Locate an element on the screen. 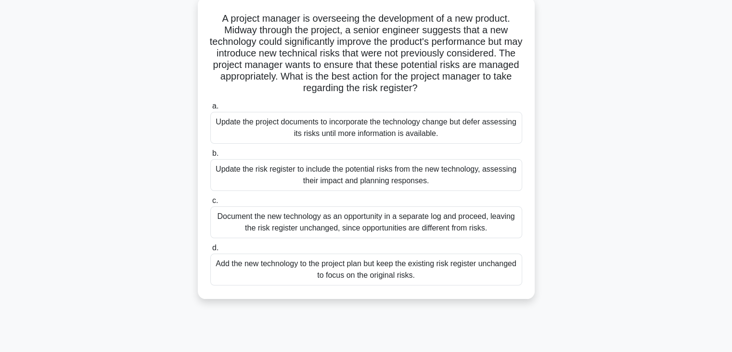 This screenshot has width=732, height=352. div: Document the new technology as an opportunity in a separate log and proceed, leaving the risk reg... is located at coordinates (366, 222).